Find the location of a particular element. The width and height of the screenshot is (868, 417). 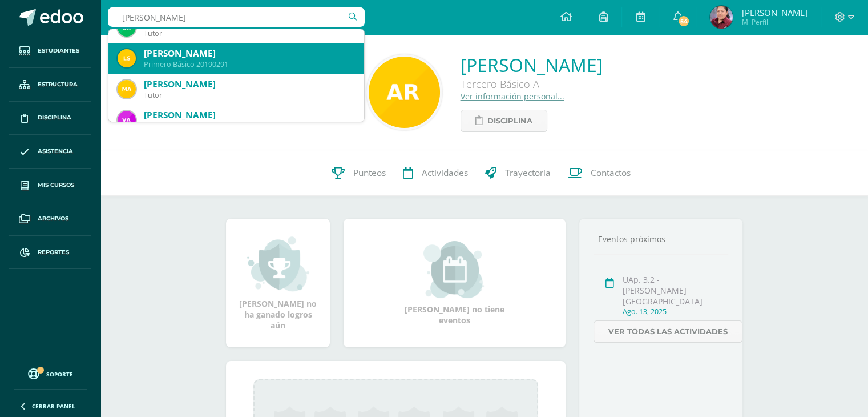

img: 6137f5aacc5aaf196b397d78254ba552.png is located at coordinates (127, 120).